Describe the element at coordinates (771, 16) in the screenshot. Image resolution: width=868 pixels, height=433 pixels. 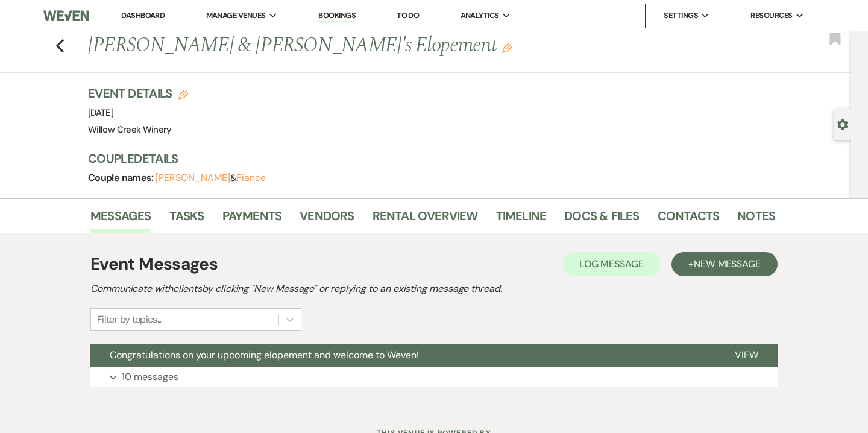
I see `span: Resources` at that location.